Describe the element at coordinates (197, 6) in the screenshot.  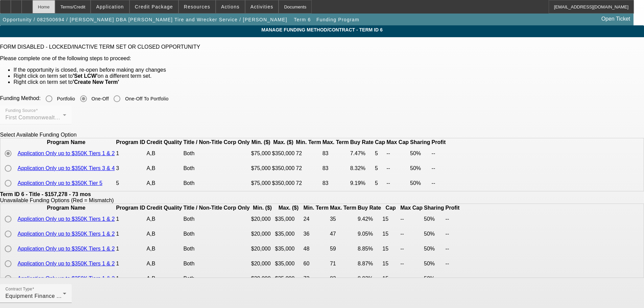
I see `span: Resources` at that location.